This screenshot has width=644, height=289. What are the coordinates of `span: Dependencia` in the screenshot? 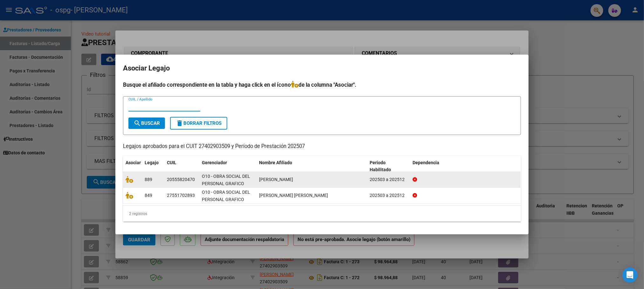 It's located at (427, 163).